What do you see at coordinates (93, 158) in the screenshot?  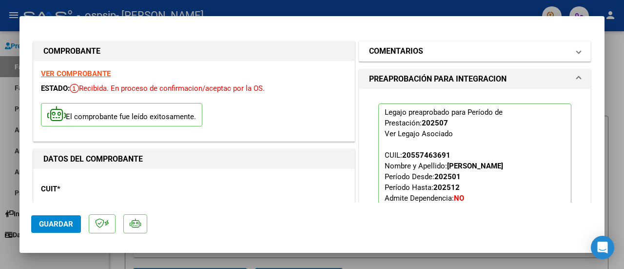 I see `strong: DATOS DEL COMPROBANTE` at bounding box center [93, 158].